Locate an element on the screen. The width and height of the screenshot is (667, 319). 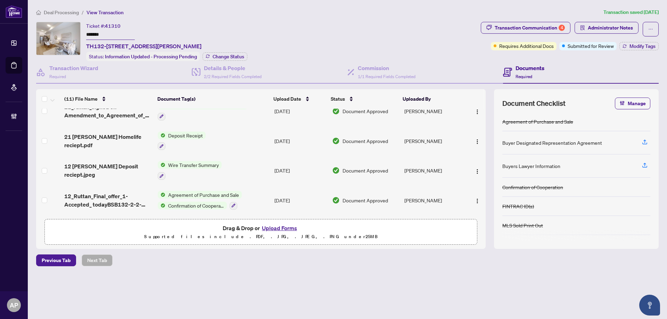
div: MLS Sold Print Out is located at coordinates (522, 225).